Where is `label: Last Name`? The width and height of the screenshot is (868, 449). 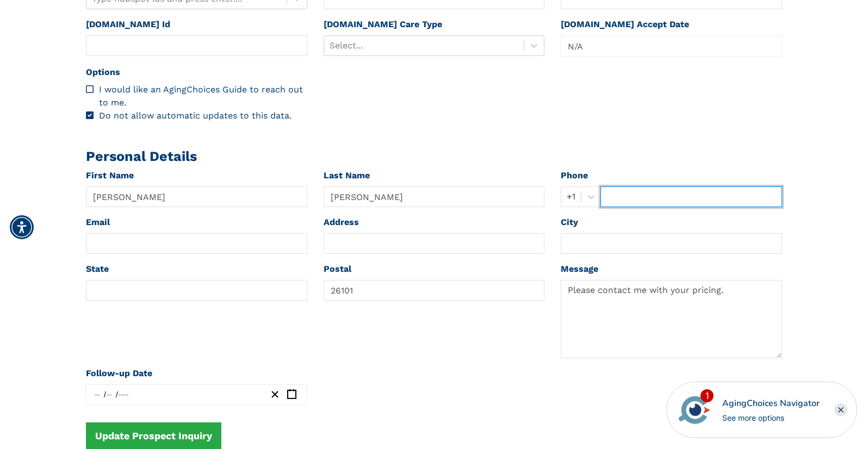 label: Last Name is located at coordinates (347, 176).